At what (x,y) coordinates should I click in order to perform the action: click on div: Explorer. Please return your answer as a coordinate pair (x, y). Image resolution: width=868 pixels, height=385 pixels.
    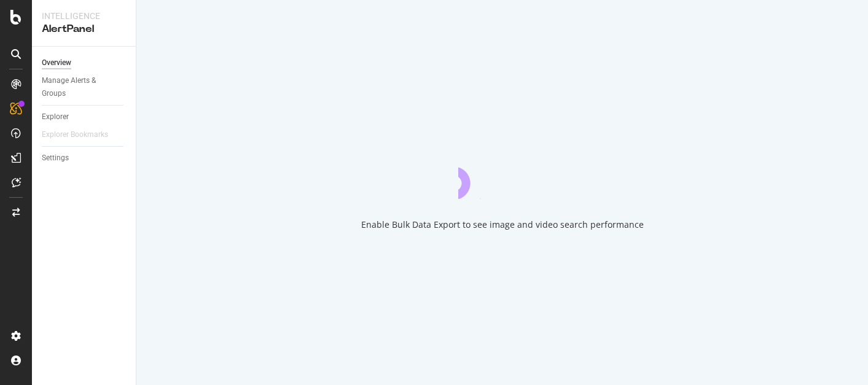
    Looking at the image, I should click on (56, 117).